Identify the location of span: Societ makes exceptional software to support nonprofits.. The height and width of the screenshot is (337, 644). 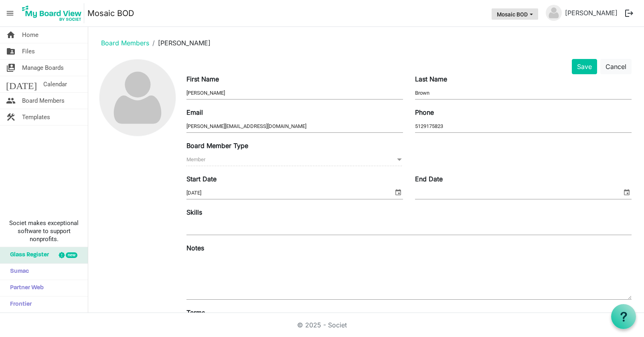
(44, 231).